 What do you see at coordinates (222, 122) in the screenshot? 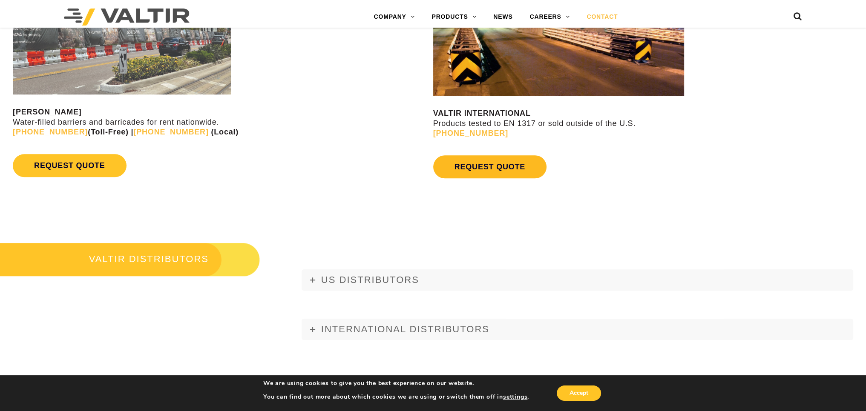
I see `p: Water-filled barriers and barricades for rent nationwide.` at bounding box center [222, 122].